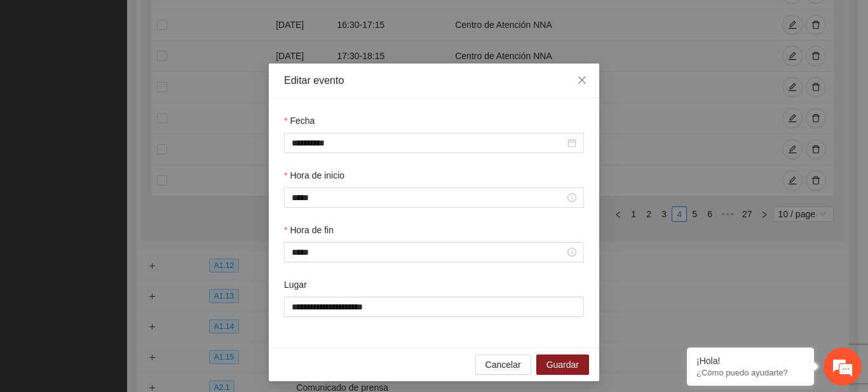 The image size is (868, 392). What do you see at coordinates (503, 364) in the screenshot?
I see `span: Cancelar` at bounding box center [503, 364].